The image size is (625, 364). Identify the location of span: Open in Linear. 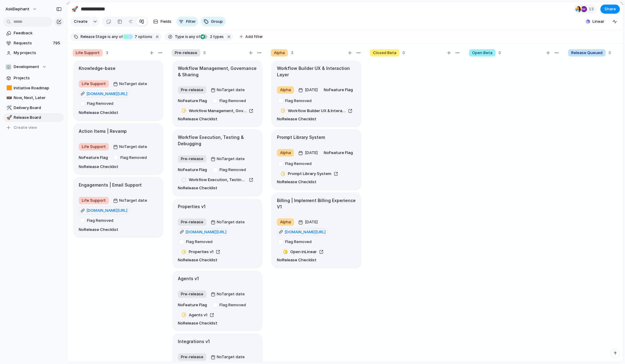
(303, 252).